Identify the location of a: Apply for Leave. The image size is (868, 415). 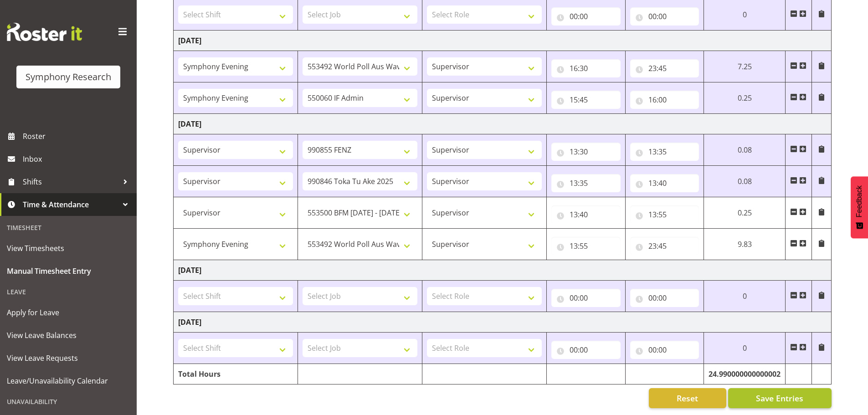
(69, 313).